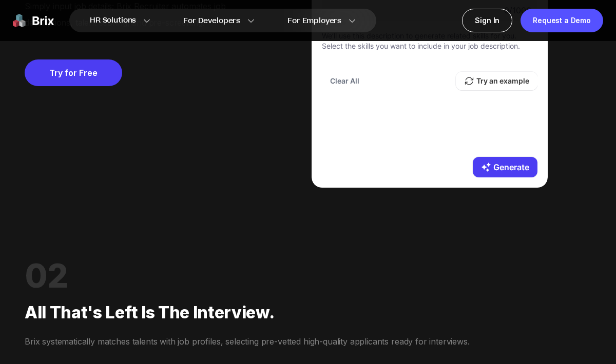  I want to click on div: Sign In, so click(487, 21).